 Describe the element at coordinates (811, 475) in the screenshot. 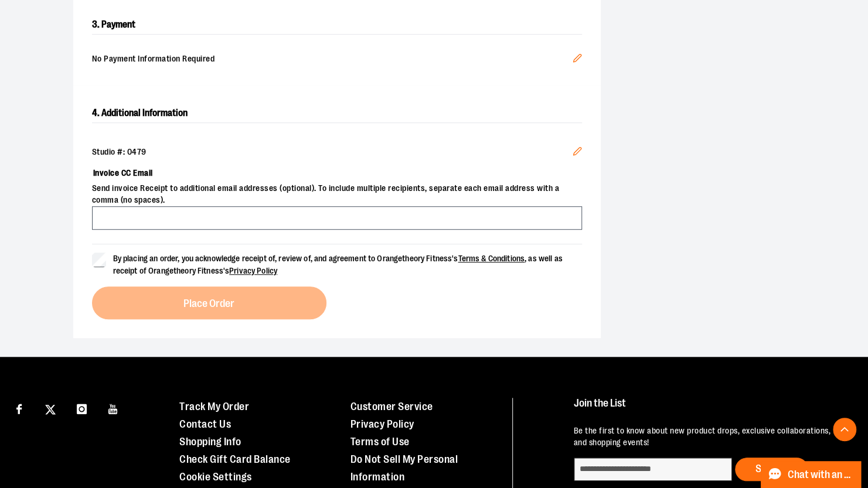

I see `button: Chat with an Expert` at that location.